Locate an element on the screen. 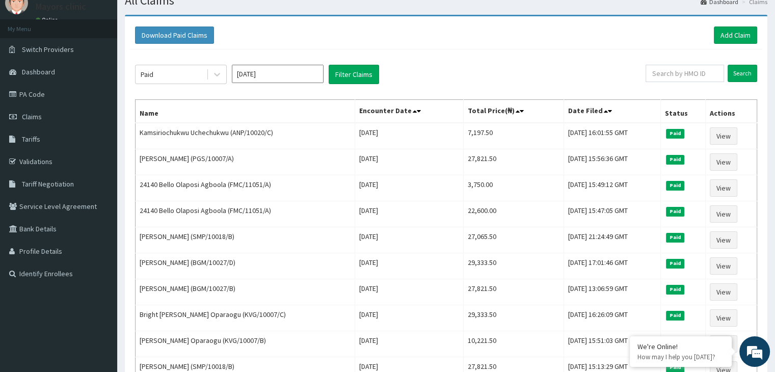  div: We're Online! is located at coordinates (681, 347).